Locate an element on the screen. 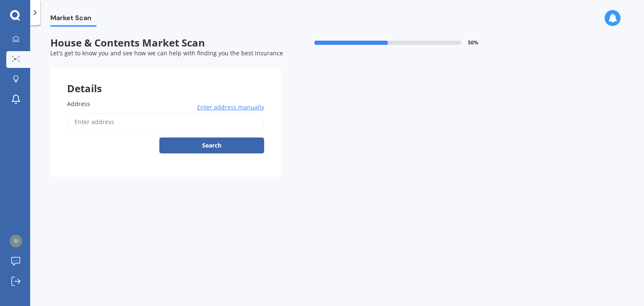 The height and width of the screenshot is (306, 644). span: 50 % is located at coordinates (473, 43).